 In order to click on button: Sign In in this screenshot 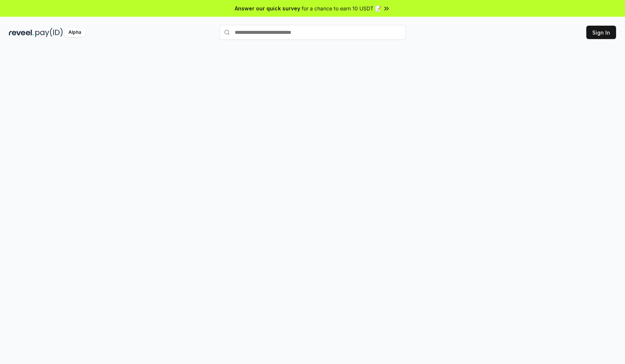, I will do `click(601, 32)`.